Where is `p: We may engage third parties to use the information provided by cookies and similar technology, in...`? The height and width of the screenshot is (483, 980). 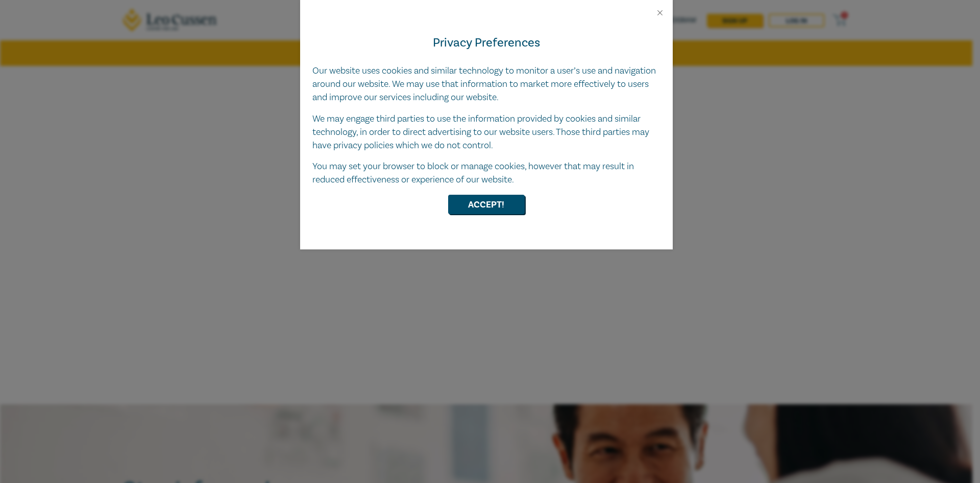 p: We may engage third parties to use the information provided by cookies and similar technology, in... is located at coordinates (486, 132).